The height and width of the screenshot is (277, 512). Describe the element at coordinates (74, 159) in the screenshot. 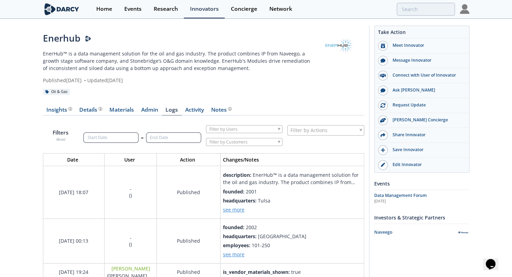

I see `th: Date` at that location.